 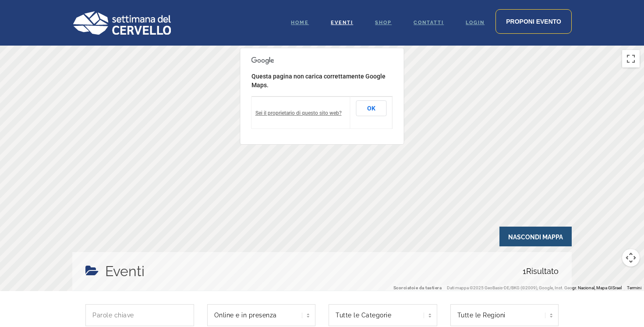 What do you see at coordinates (140, 315) in the screenshot?
I see `input: Parole chiave` at bounding box center [140, 315].